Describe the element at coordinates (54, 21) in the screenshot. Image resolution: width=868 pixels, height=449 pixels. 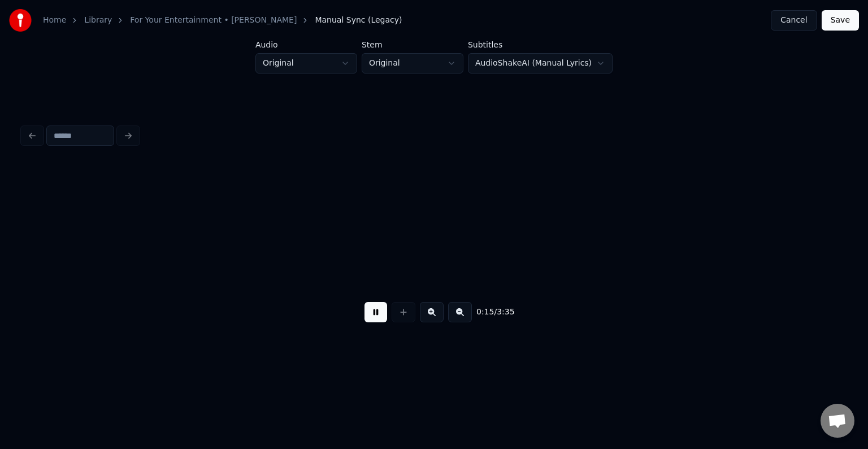
I see `a: Home` at that location.